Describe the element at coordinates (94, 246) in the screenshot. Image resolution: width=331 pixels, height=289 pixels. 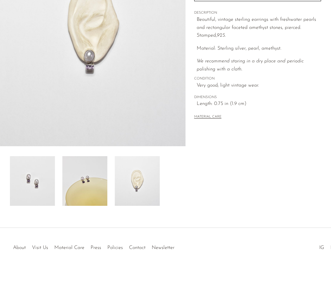
I see `ul: Quick links` at that location.